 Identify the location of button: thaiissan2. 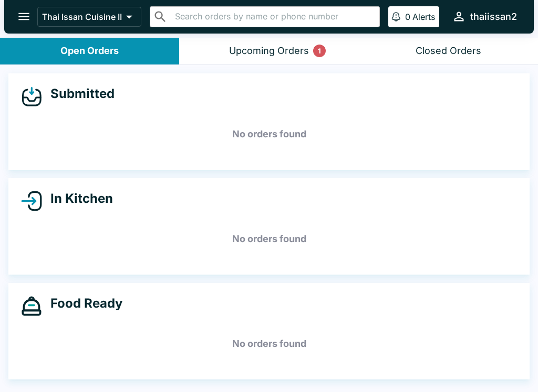
(484, 16).